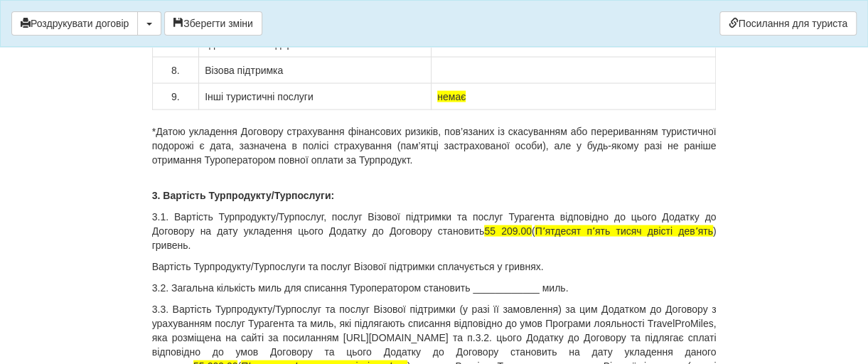  What do you see at coordinates (624, 231) in the screenshot?
I see `span: Пʼятдесят пʼять тисяч двісті девʼять` at bounding box center [624, 231].